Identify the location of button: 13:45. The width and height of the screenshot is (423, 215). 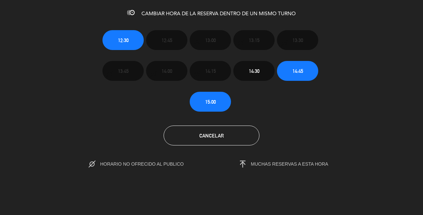
(123, 71).